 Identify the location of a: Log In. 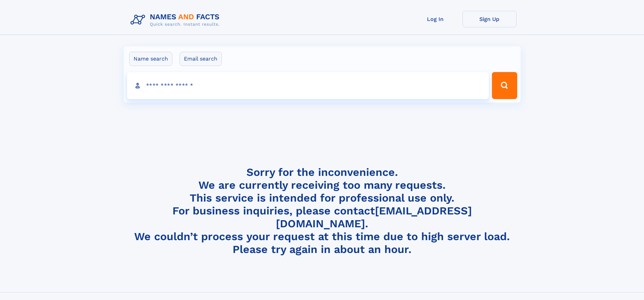
(435, 19).